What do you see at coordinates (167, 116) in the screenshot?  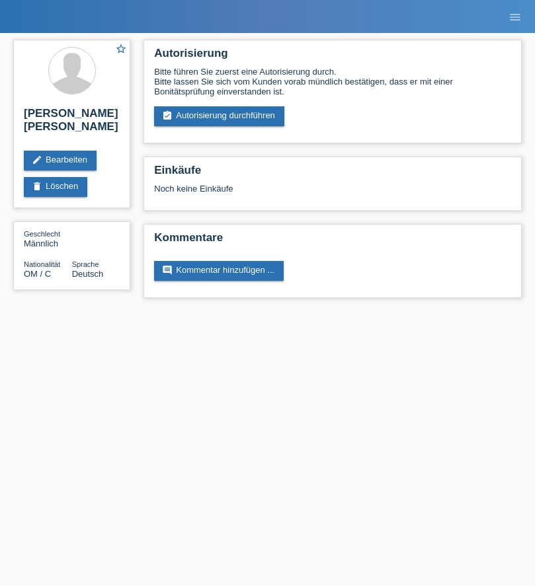 I see `i: assignment_turned_in` at bounding box center [167, 116].